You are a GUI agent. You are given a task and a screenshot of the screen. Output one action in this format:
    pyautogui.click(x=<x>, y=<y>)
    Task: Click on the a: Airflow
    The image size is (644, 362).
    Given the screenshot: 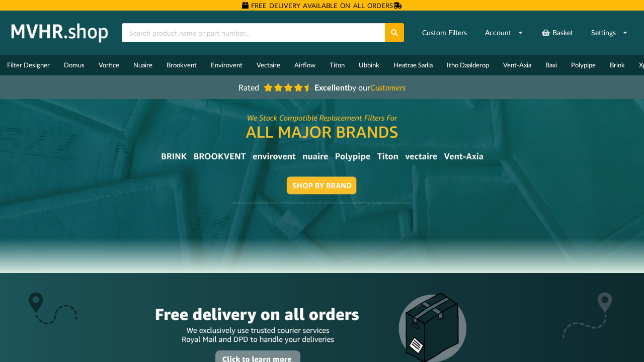 What is the action you would take?
    pyautogui.click(x=305, y=65)
    